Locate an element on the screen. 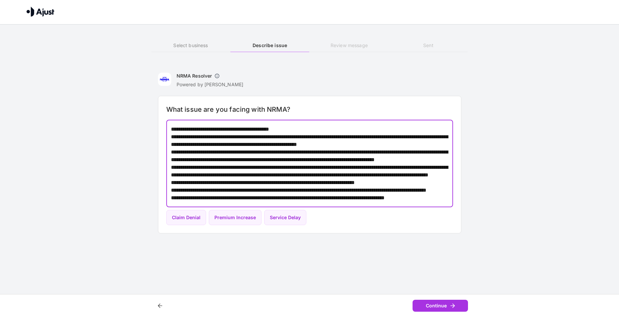 This screenshot has height=317, width=619. img: Ajust is located at coordinates (40, 12).